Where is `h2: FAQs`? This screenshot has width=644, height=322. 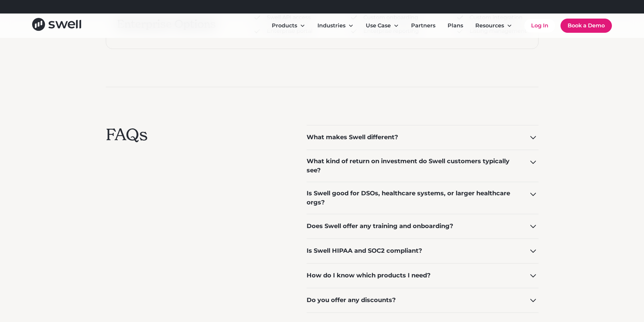
h2: FAQs is located at coordinates (193, 135).